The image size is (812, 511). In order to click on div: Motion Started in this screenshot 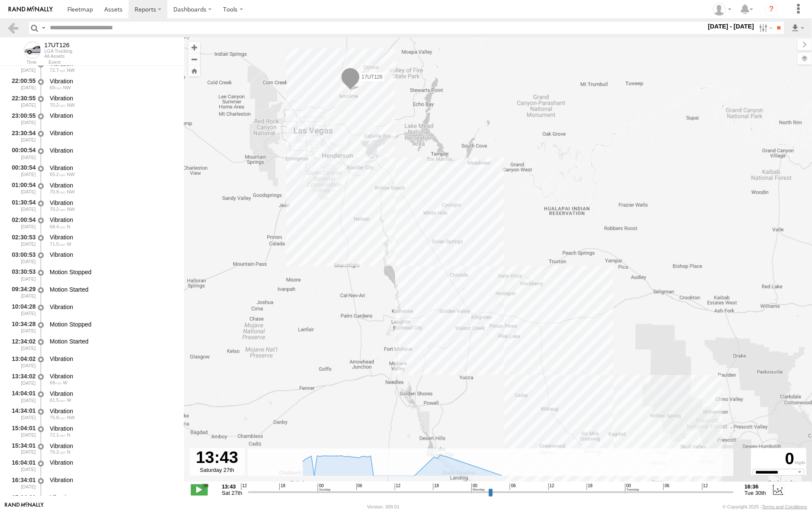, I will do `click(113, 289)`.